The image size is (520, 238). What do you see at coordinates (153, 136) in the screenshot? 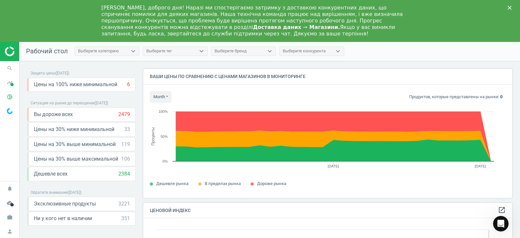
I see `tspan: Проценты` at bounding box center [153, 136].